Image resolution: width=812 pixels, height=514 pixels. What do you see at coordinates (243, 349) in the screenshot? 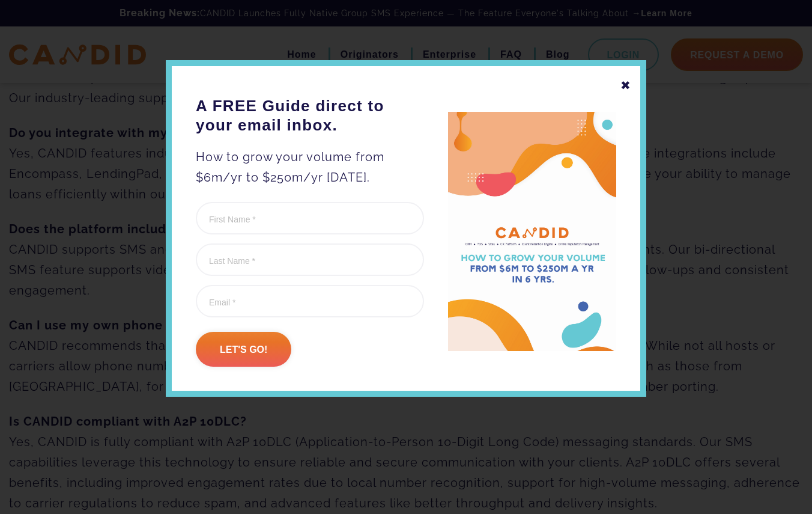
I see `input: Let's go!` at bounding box center [243, 349].